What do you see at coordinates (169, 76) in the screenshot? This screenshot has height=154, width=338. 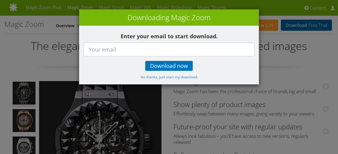 I see `a: No thanks, just start my download.` at bounding box center [169, 76].